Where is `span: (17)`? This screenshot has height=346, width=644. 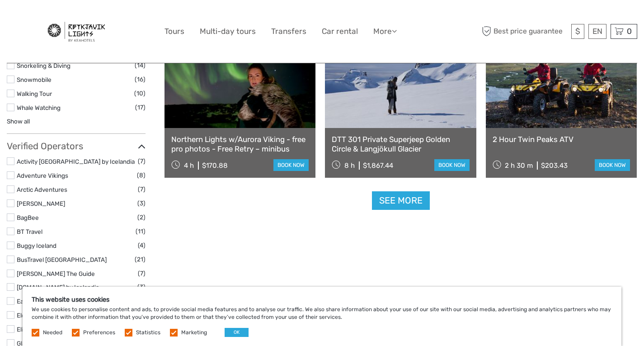
span: (17) is located at coordinates (140, 107).